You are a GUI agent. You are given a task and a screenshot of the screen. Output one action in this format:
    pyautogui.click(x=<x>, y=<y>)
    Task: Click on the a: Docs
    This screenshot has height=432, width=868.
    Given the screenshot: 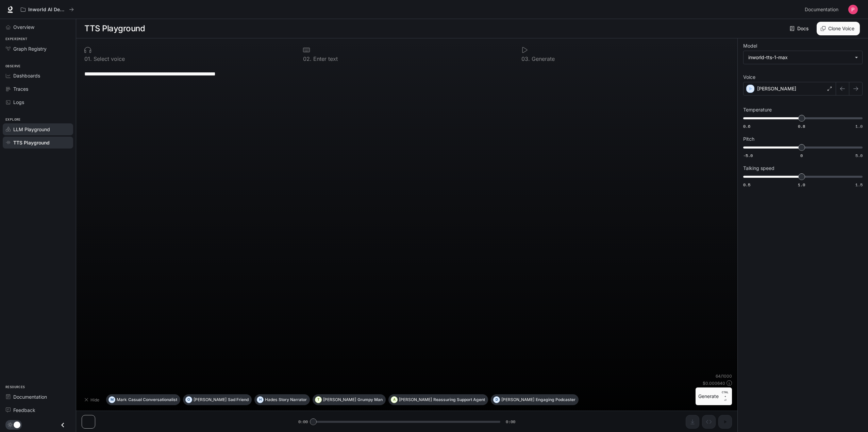 What is the action you would take?
    pyautogui.click(x=800, y=28)
    